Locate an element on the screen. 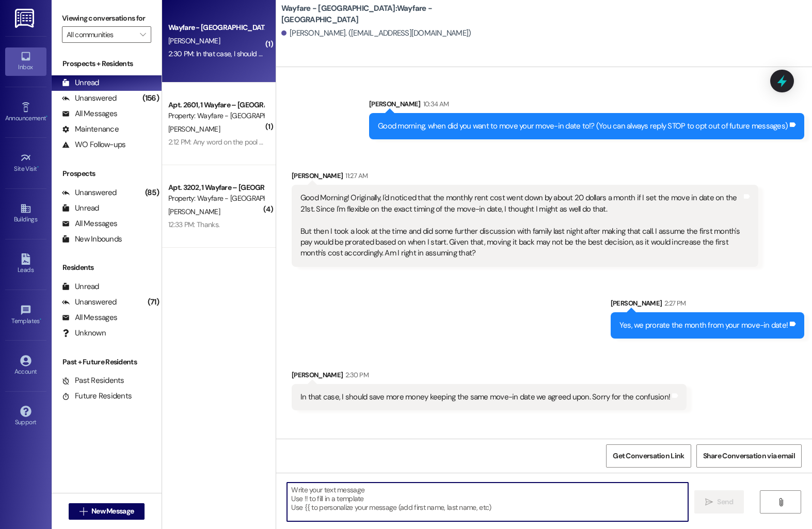 This screenshot has width=812, height=529. div: (85) is located at coordinates (152, 192).